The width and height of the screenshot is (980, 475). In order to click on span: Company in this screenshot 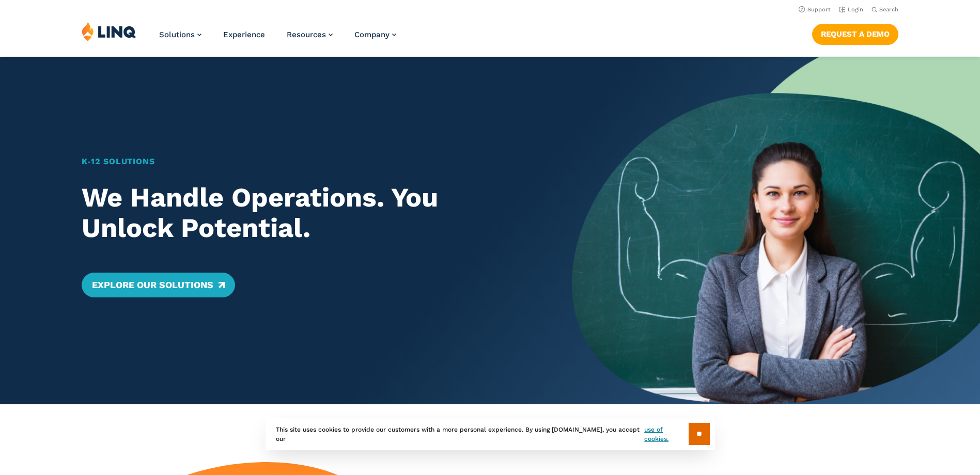, I will do `click(372, 35)`.